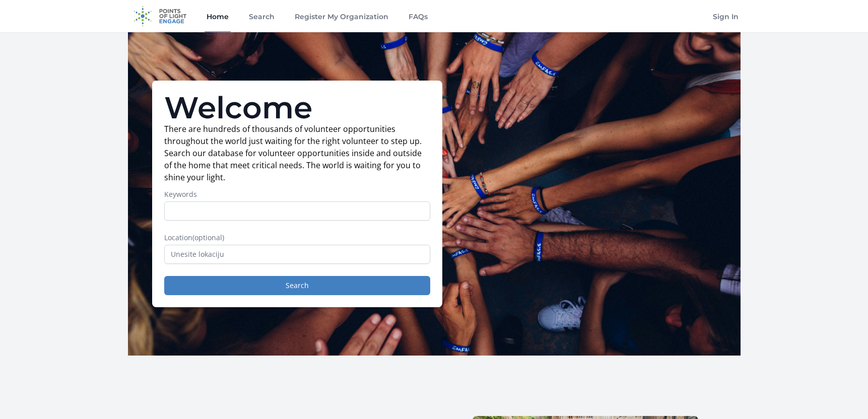 This screenshot has width=868, height=419. Describe the element at coordinates (208, 237) in the screenshot. I see `span: (optional)` at that location.